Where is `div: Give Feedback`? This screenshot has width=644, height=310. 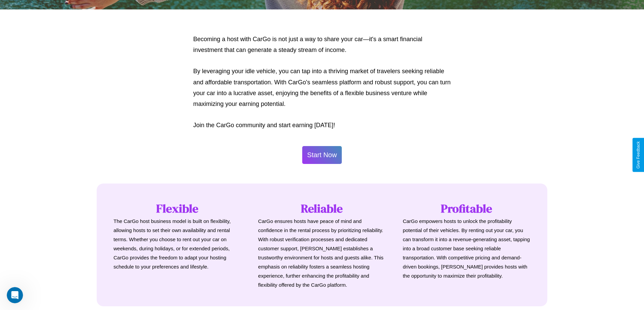
div: Give Feedback is located at coordinates (638, 155).